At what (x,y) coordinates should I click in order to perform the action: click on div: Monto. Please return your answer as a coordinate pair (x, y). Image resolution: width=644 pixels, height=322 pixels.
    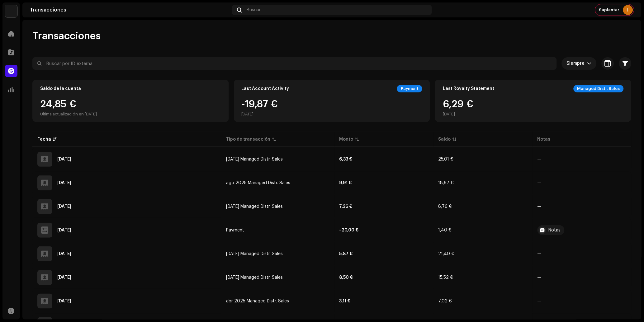
    Looking at the image, I should click on (346, 139).